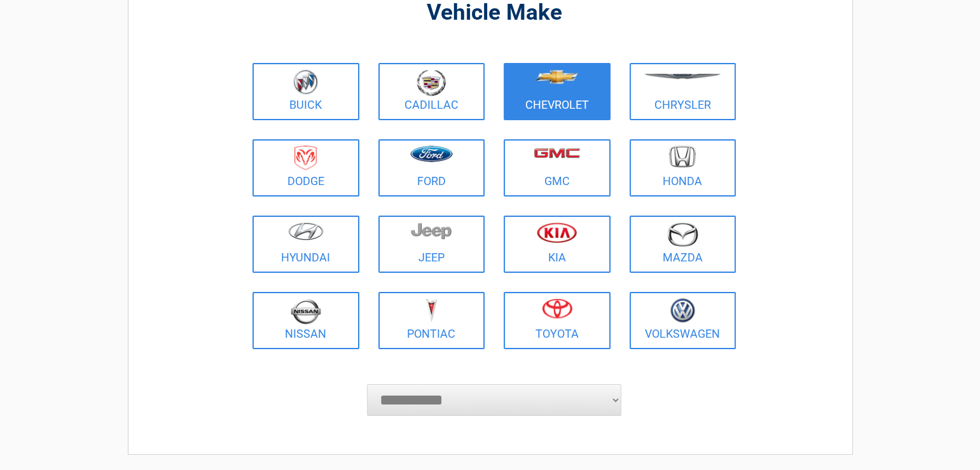 Image resolution: width=980 pixels, height=470 pixels. What do you see at coordinates (431, 154) in the screenshot?
I see `img: ford` at bounding box center [431, 154].